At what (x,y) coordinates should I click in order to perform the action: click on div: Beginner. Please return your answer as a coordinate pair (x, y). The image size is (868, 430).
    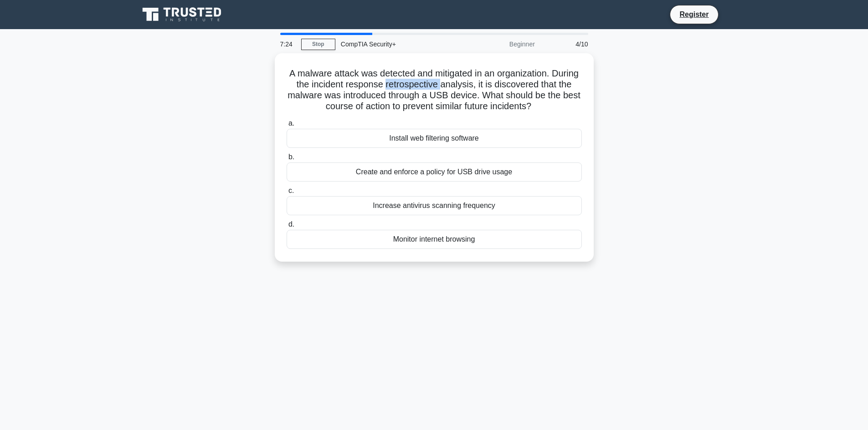
    Looking at the image, I should click on (500, 44).